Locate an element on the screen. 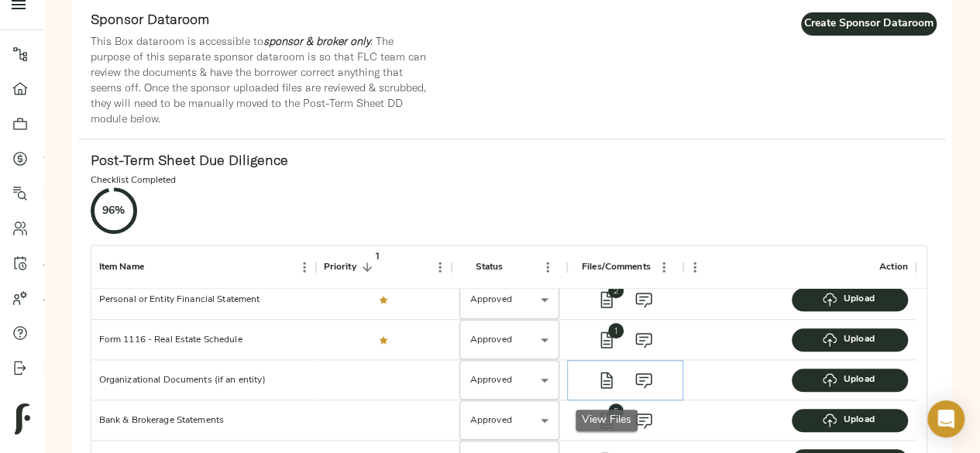 The image size is (980, 453). span: 5 is located at coordinates (616, 411).